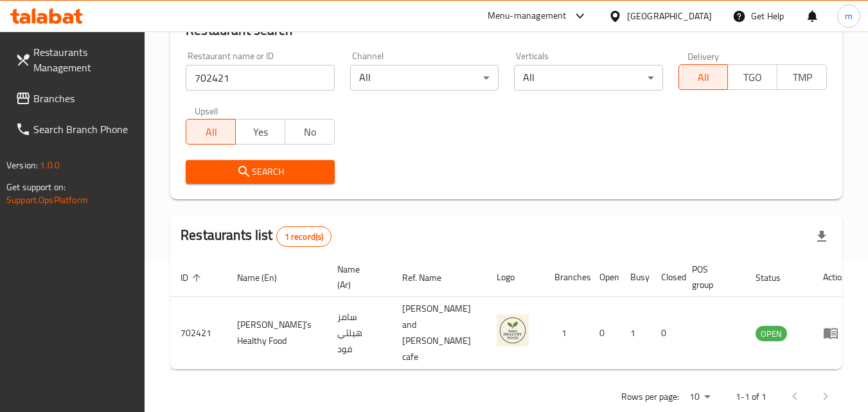  Describe the element at coordinates (822, 237) in the screenshot. I see `div: Export file` at that location.